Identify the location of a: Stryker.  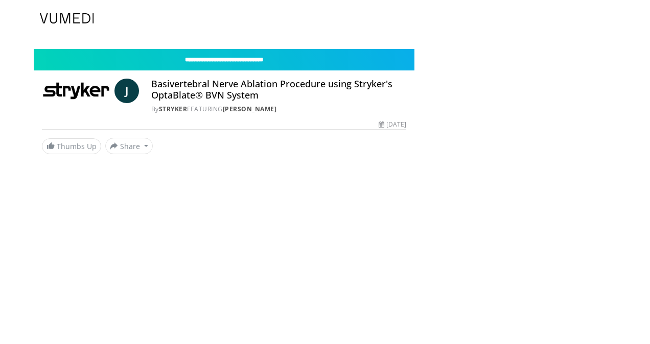
(173, 109).